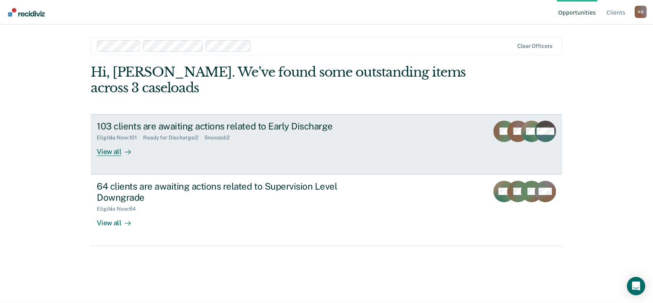 The width and height of the screenshot is (653, 303). What do you see at coordinates (636, 286) in the screenshot?
I see `div: Open Intercom Messenger` at bounding box center [636, 286].